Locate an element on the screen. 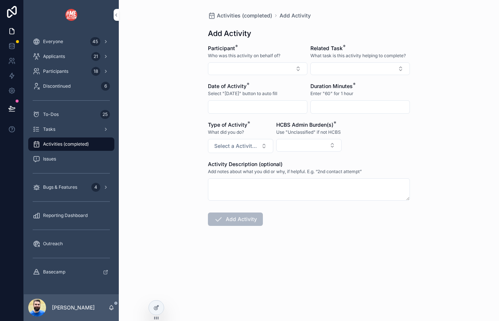 Image resolution: width=499 pixels, height=321 pixels. span: What did you do? is located at coordinates (226, 132).